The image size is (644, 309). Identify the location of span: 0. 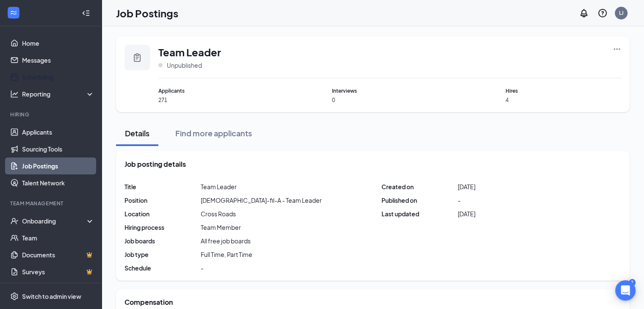
(390, 100).